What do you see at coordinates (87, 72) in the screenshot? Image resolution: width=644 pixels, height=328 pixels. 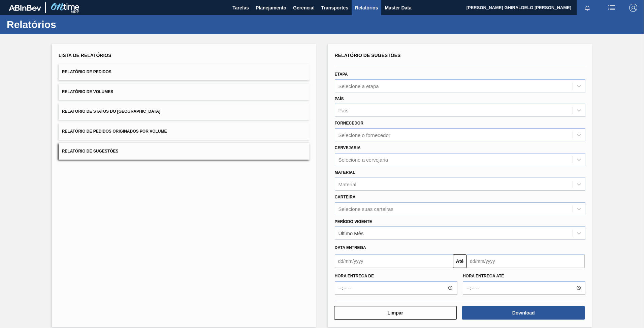 I see `span: Relatório de Pedidos` at bounding box center [87, 72].